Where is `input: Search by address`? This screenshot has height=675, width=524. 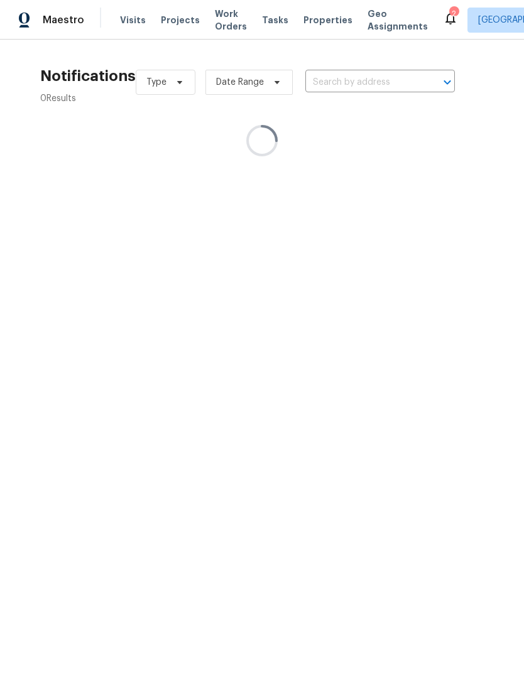
input: Search by address is located at coordinates (362, 82).